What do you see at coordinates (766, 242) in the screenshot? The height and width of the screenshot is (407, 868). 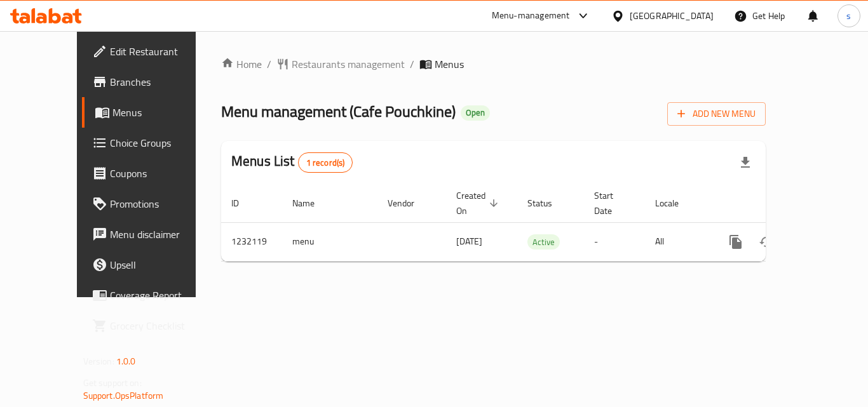 I see `button: Change Status` at bounding box center [766, 242].